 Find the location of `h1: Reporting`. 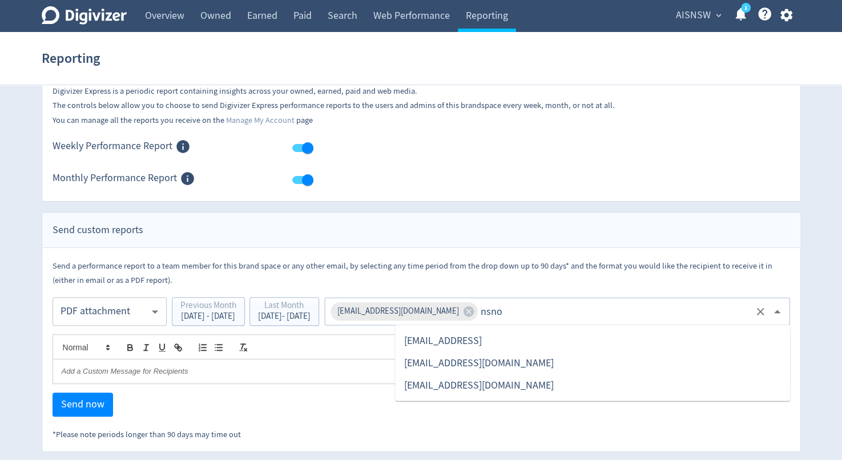

h1: Reporting is located at coordinates (71, 58).